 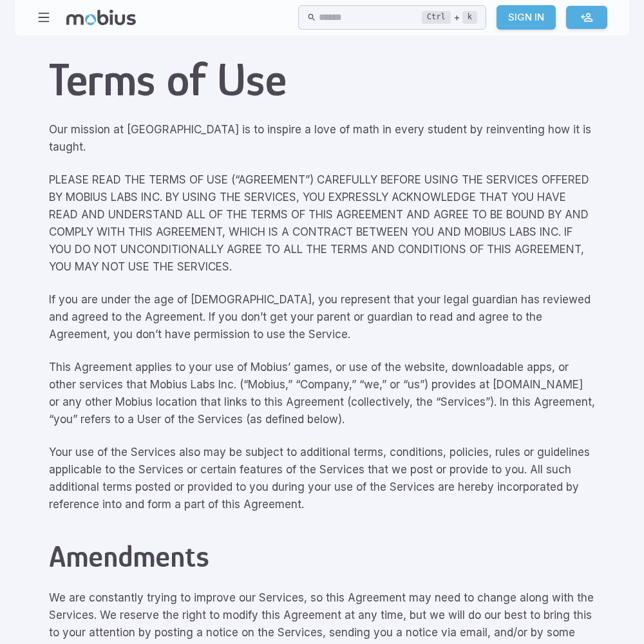 I want to click on p: PLEASE READ THE TERMS OF USE (“AGREEMENT”) CAREFULLY BEFORE USING THE SERVICES OFFERED BY MOBIUS ..., so click(x=322, y=224).